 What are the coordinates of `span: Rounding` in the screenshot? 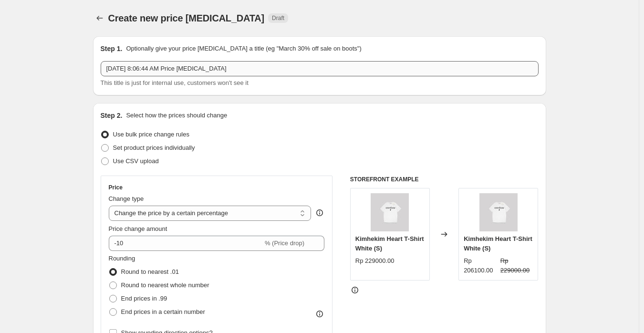 It's located at (122, 258).